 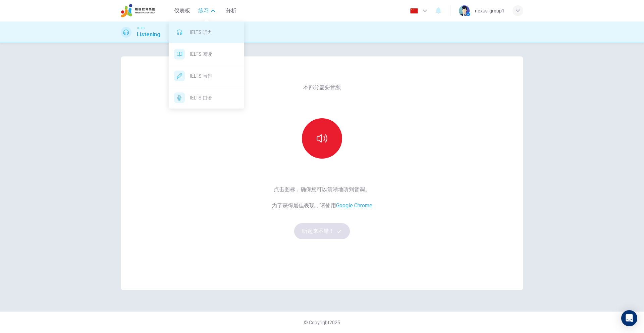 I want to click on div: IELTS 听力, so click(x=206, y=32).